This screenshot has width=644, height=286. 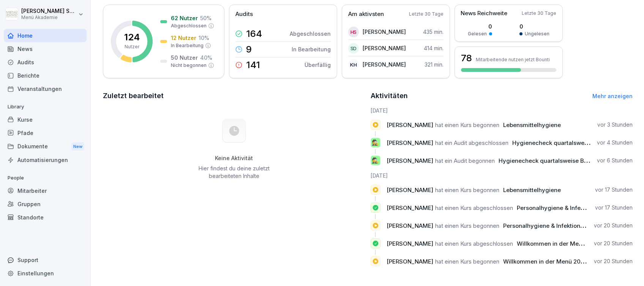 I want to click on a: Standorte, so click(x=45, y=217).